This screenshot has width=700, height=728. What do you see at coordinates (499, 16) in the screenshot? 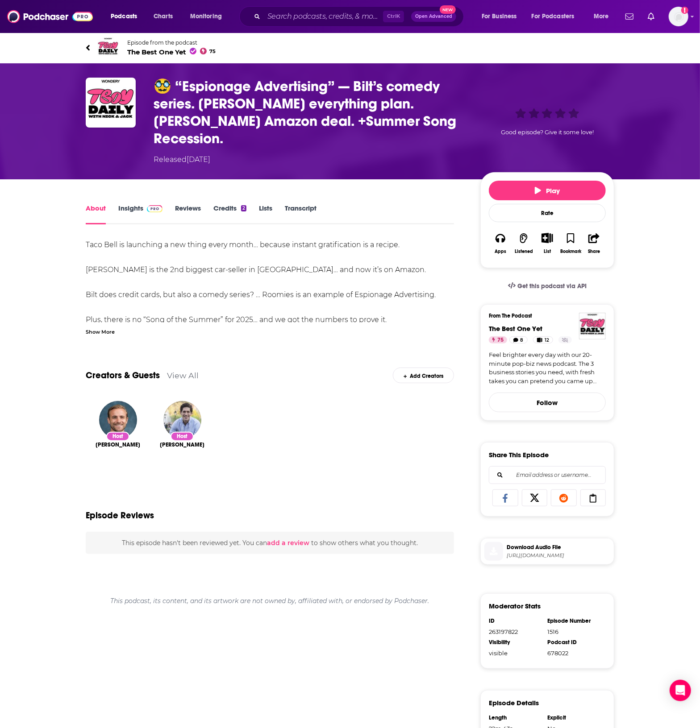
I see `span: For Business` at bounding box center [499, 16].